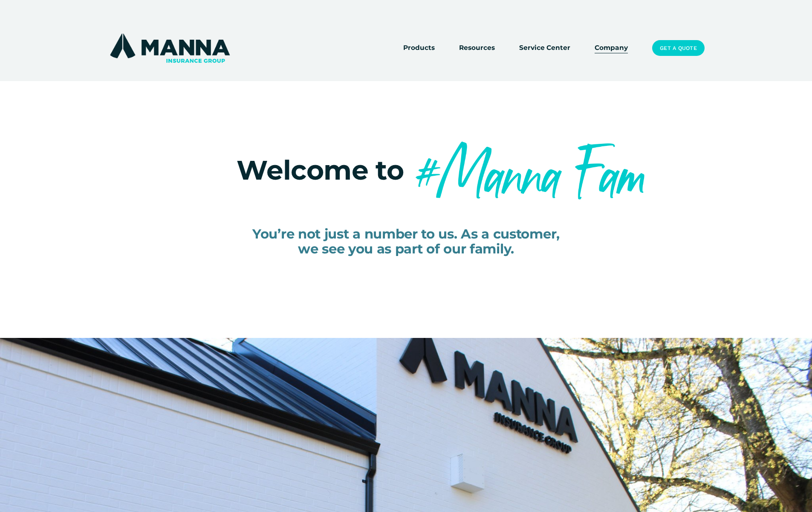 The height and width of the screenshot is (512, 812). What do you see at coordinates (678, 48) in the screenshot?
I see `a: Get a Quote` at bounding box center [678, 48].